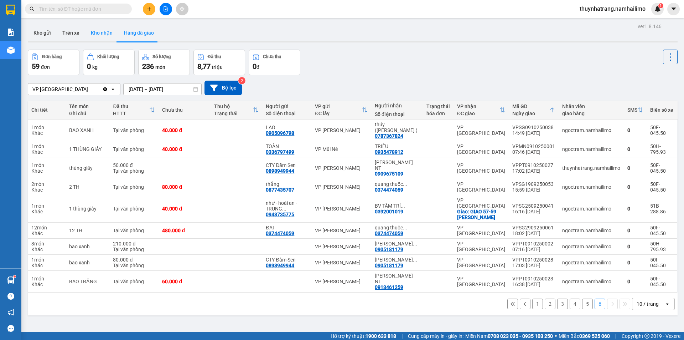 The height and width of the screenshot is (340, 684). What do you see at coordinates (531, 113) in the screenshot?
I see `div: Ngày giao` at bounding box center [531, 113].